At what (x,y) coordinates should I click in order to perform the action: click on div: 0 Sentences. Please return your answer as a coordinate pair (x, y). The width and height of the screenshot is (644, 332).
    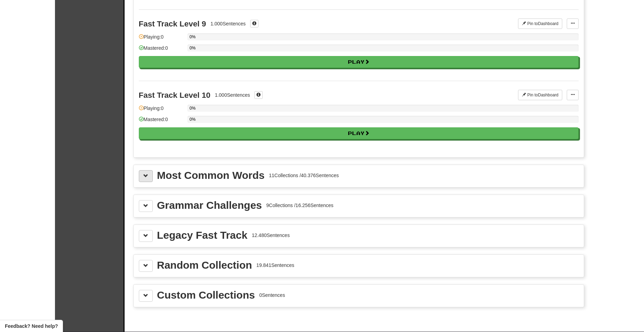
    Looking at the image, I should click on (272, 295).